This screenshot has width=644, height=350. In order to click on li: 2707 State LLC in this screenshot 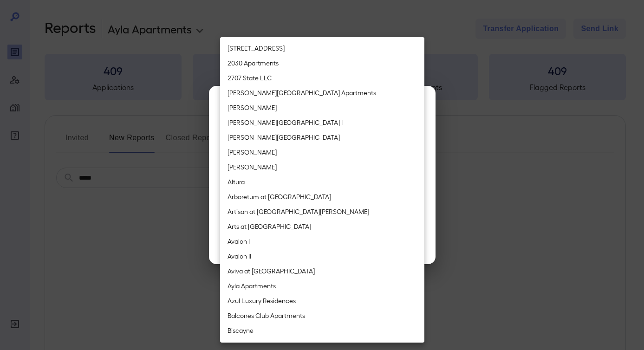, I will do `click(322, 78)`.